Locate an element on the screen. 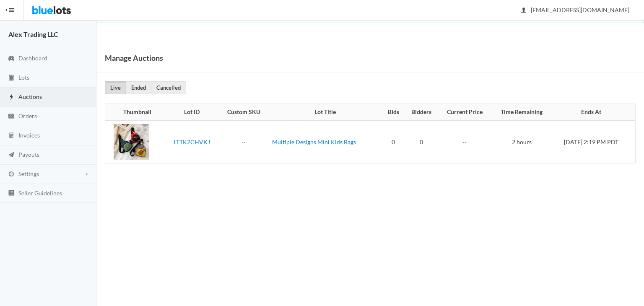 The height and width of the screenshot is (306, 644). strong: Alex Trading LLC is located at coordinates (33, 34).